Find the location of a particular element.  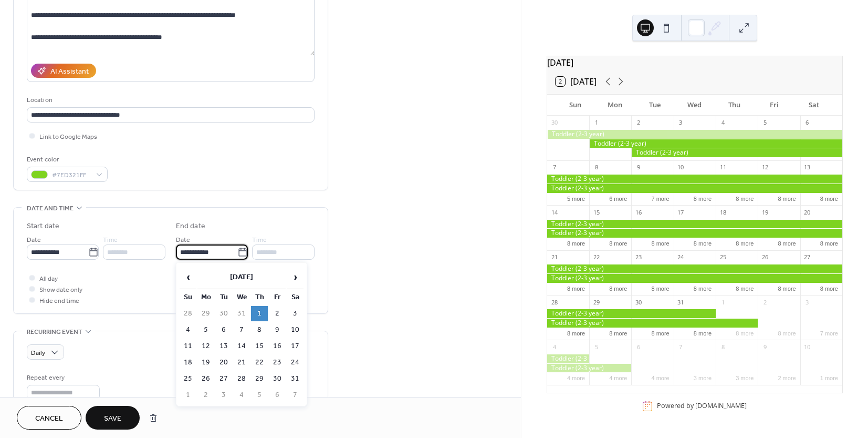

button: 4 more is located at coordinates (661, 377).